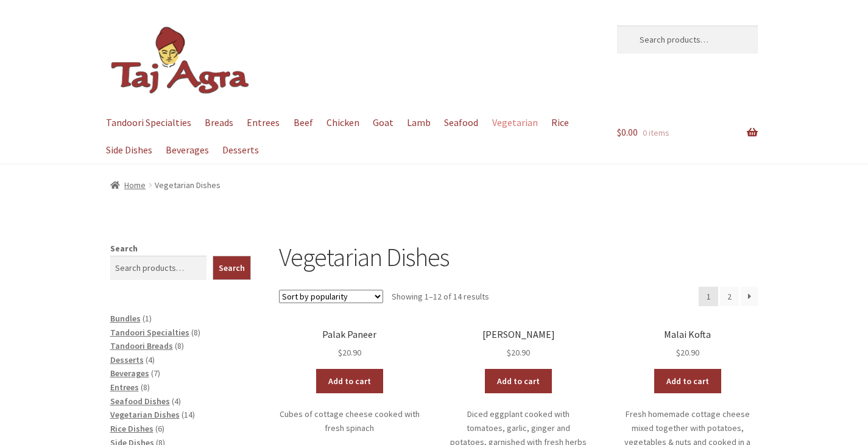 Image resolution: width=868 pixels, height=445 pixels. What do you see at coordinates (145, 415) in the screenshot?
I see `span: Vegetarian Dishes` at bounding box center [145, 415].